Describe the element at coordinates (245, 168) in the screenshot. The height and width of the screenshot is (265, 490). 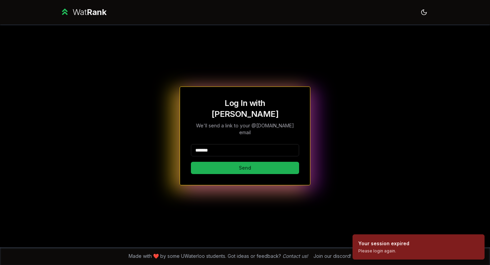
I see `button: Send` at that location.